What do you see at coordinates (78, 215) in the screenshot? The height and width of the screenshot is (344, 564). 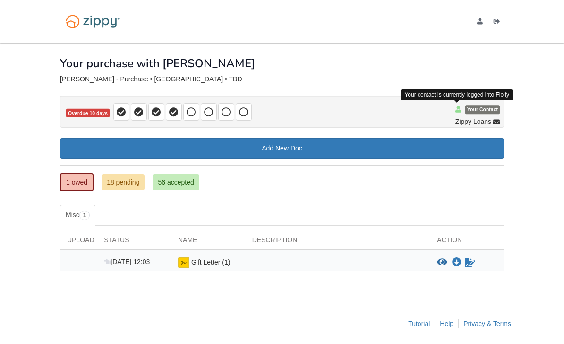 I see `a: Misc` at bounding box center [78, 215].